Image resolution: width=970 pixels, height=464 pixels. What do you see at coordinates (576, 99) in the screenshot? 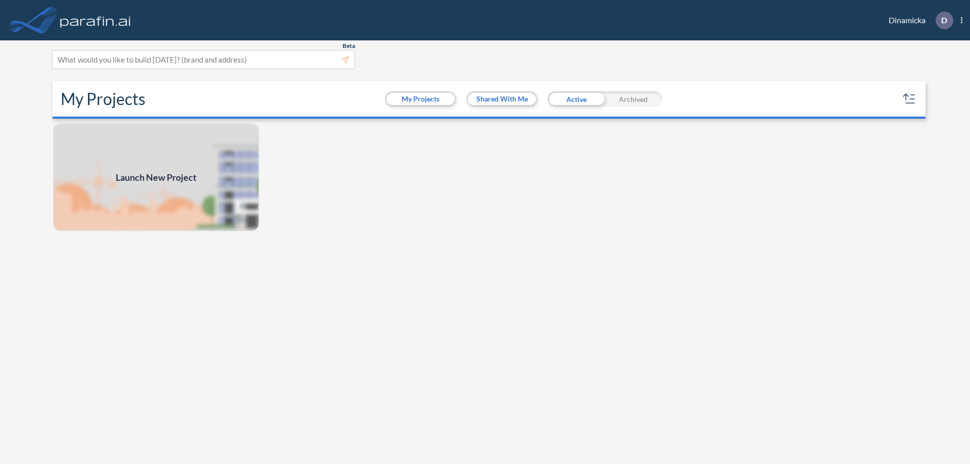
I see `div: Active` at bounding box center [576, 99].